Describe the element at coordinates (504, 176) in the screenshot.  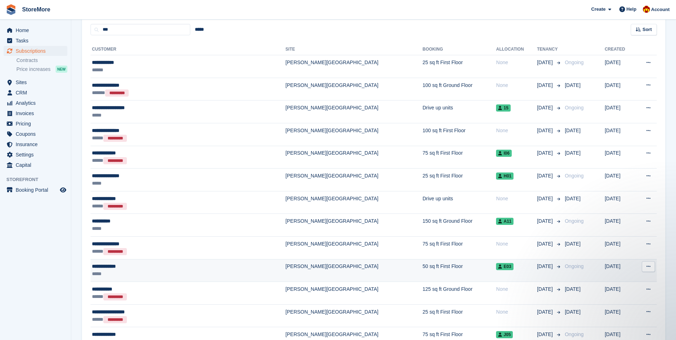
I see `span: H01` at that location.